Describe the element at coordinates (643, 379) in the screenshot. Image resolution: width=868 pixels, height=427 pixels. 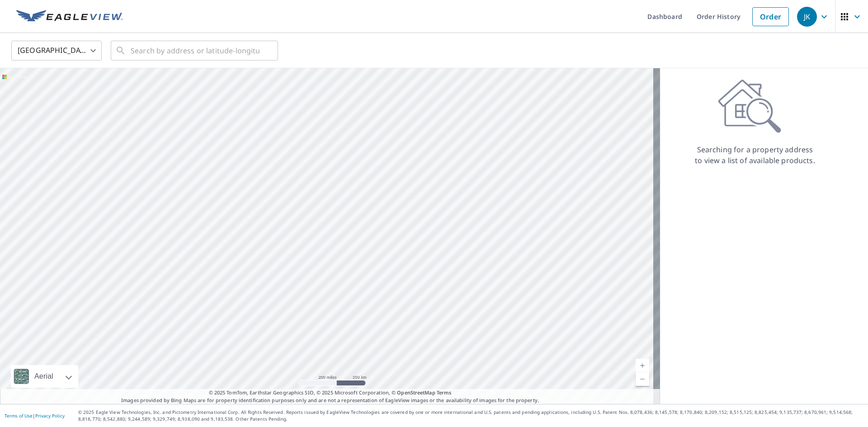
I see `a: Current Level 5, Zoom Out` at that location.